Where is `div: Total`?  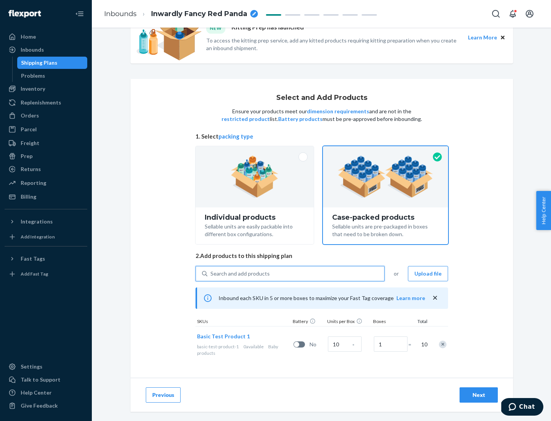
div: Total is located at coordinates (420, 322).